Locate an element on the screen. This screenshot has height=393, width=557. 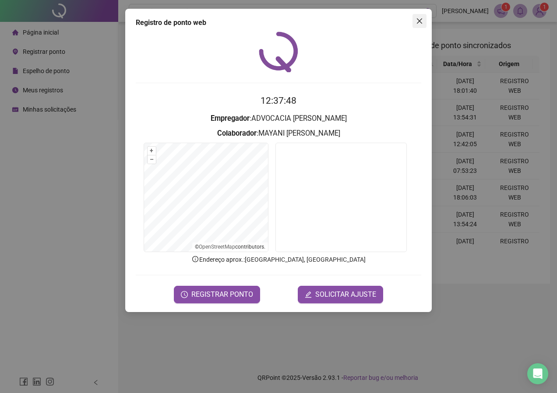
button: editSOLICITAR AJUSTE is located at coordinates (340, 295).